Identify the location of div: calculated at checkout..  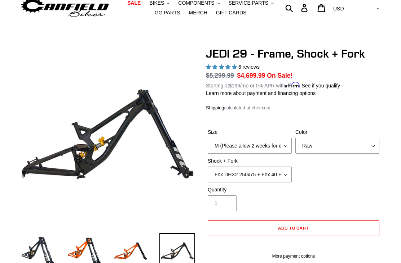
(293, 108).